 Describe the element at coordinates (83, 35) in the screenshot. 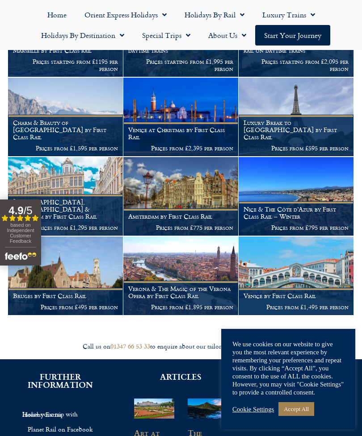

I see `a: Holidays by Destination` at that location.